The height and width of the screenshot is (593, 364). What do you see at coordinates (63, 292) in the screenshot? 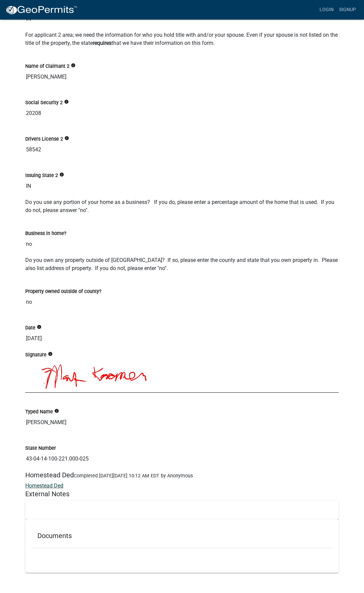
I see `label: Property owned outside of county?` at bounding box center [63, 292].